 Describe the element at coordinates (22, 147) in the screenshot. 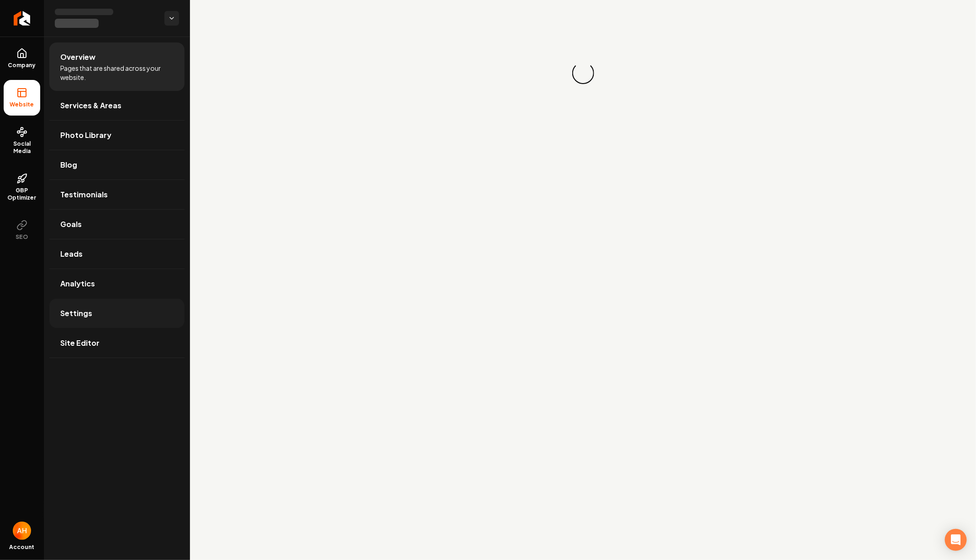

I see `span: Social Media` at that location.